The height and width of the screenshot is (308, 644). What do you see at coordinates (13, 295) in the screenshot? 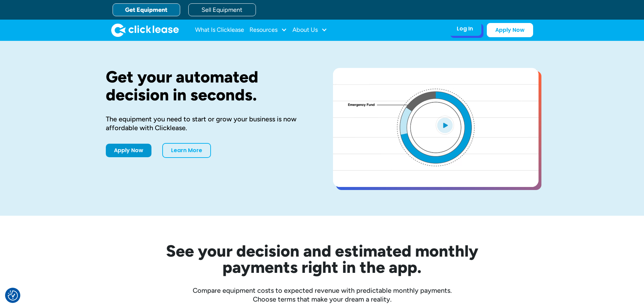
I see `button: Consent Preferences` at bounding box center [13, 295].